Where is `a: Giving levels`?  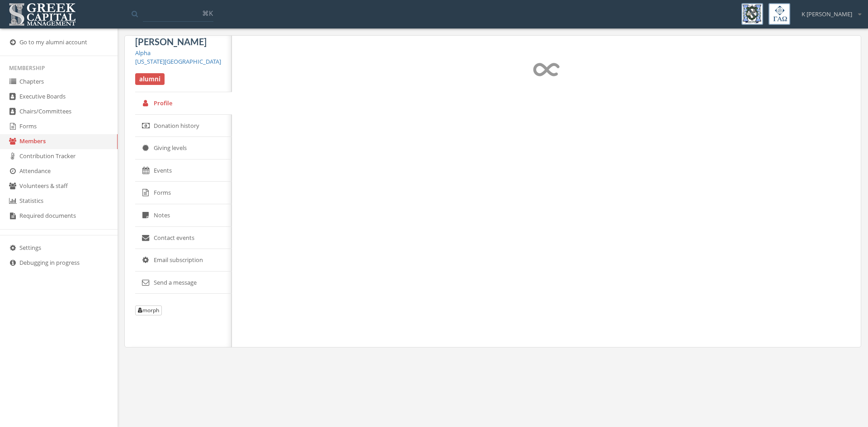
a: Giving levels is located at coordinates (184, 148).